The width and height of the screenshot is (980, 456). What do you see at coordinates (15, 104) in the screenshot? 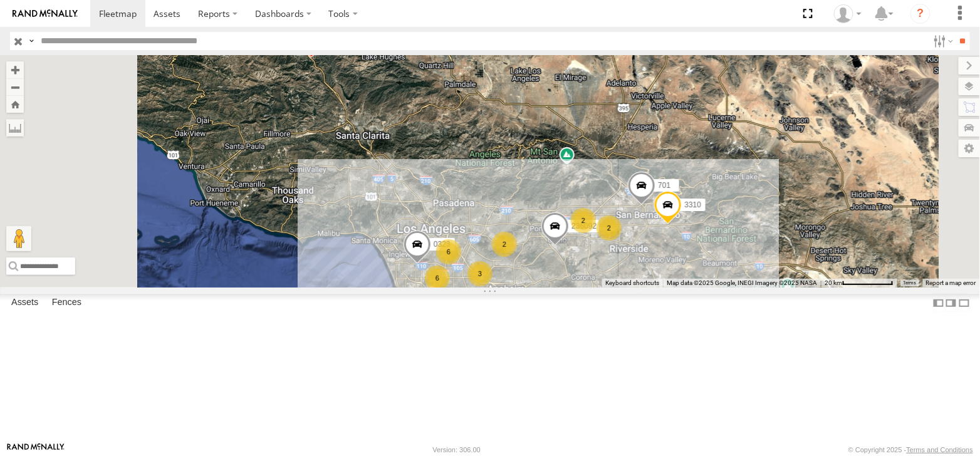
I see `button: Zoom Home` at bounding box center [15, 104].